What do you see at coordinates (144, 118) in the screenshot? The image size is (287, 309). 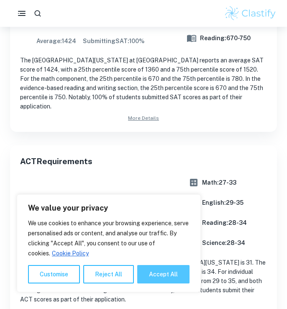 I see `a: More Details` at bounding box center [144, 118].